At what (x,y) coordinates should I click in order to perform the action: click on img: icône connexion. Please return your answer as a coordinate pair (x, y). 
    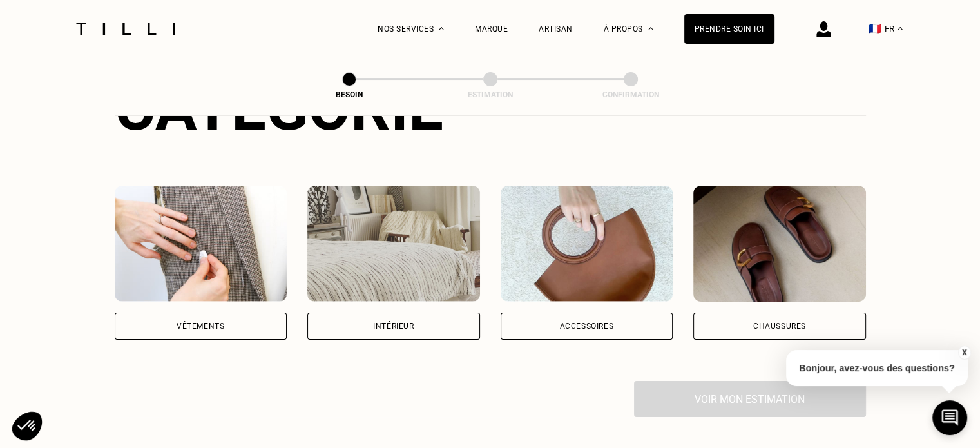
    Looking at the image, I should click on (823, 29).